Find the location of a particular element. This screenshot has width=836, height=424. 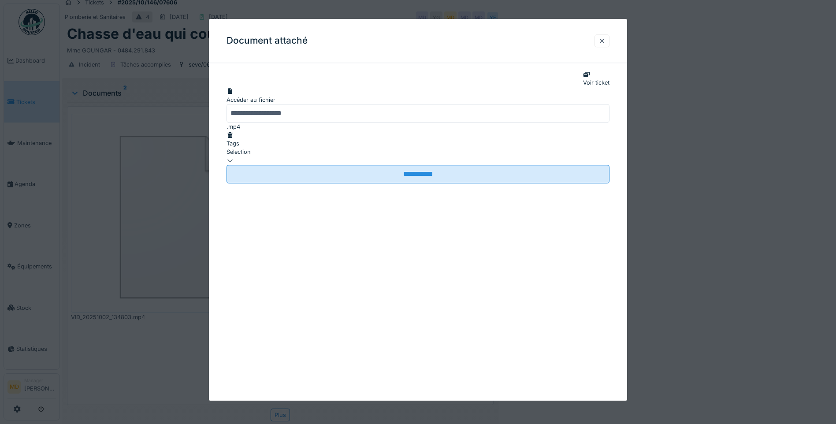

label: Tags is located at coordinates (233, 143).